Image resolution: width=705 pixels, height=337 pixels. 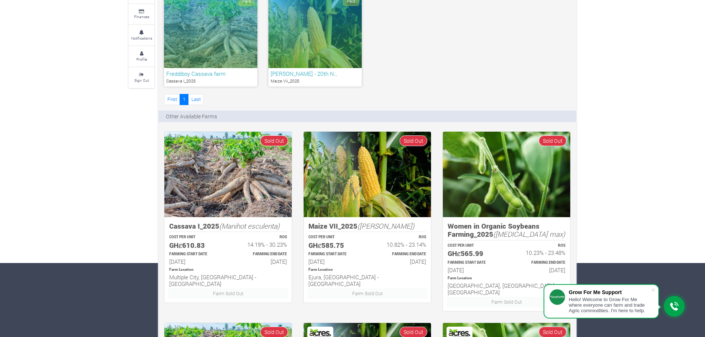 I want to click on h6: 14.19% - 30.23%, so click(x=261, y=245).